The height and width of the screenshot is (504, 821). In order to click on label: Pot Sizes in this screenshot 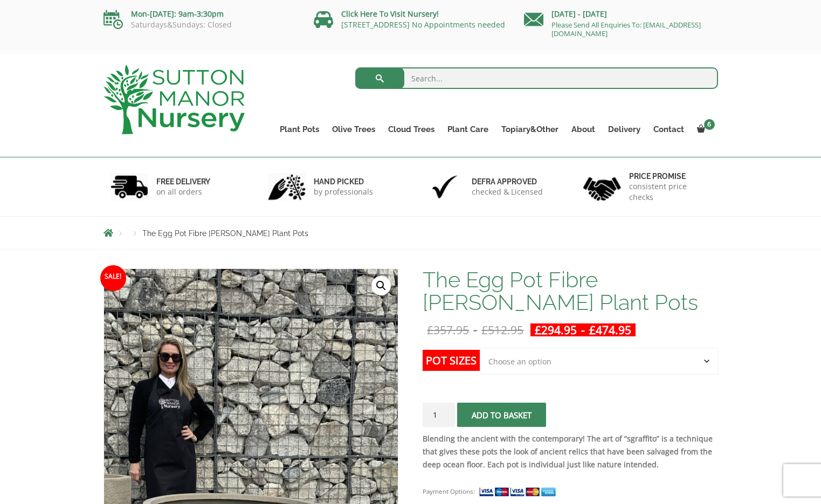, I will do `click(452, 360)`.